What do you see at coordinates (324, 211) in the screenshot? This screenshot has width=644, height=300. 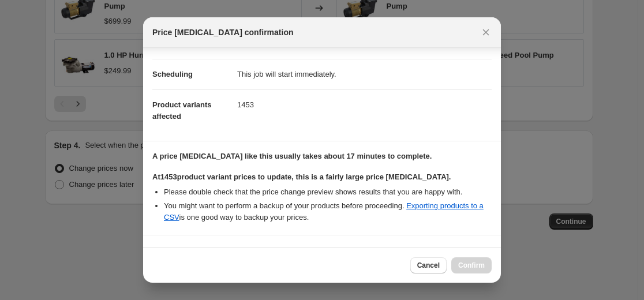 I see `a: Exporting products to a CSV` at bounding box center [324, 211].